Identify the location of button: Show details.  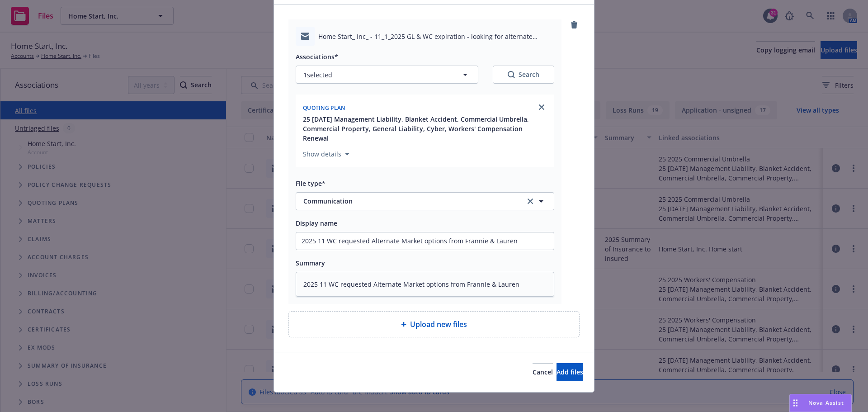
(326, 154).